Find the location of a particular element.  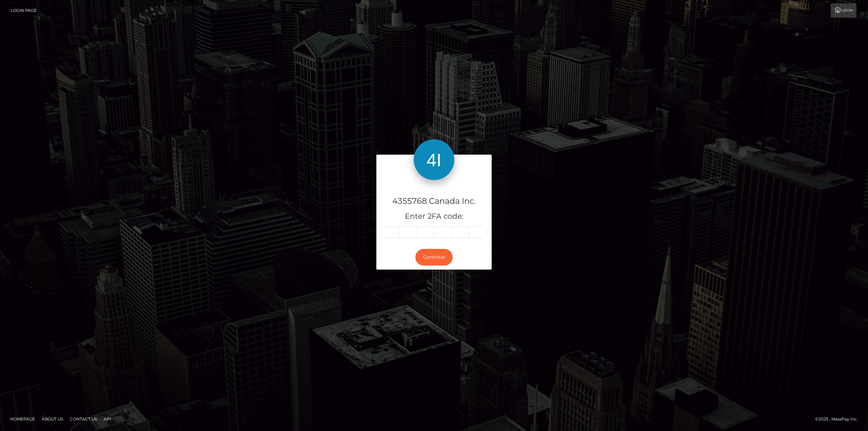

h4: 4355768 Canada Inc. is located at coordinates (434, 201).